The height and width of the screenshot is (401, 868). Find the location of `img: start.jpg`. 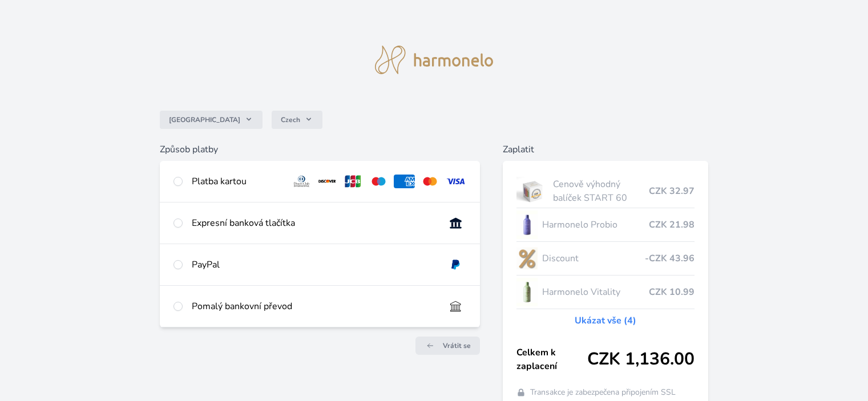

img: start.jpg is located at coordinates (533, 191).